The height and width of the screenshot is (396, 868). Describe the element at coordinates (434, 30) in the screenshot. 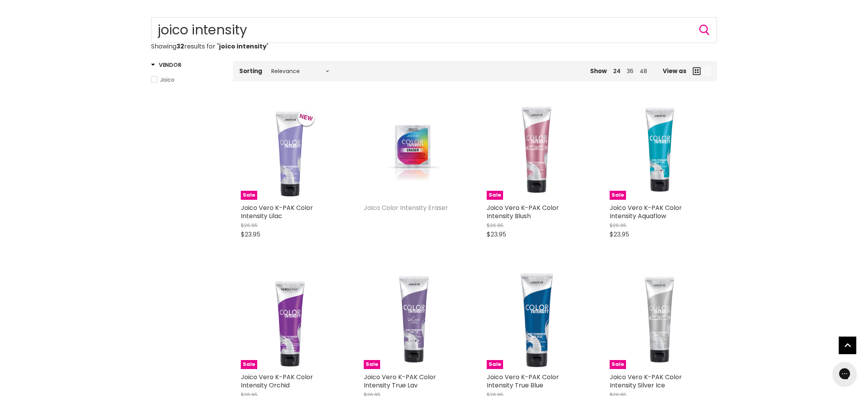

I see `form: Product` at that location.